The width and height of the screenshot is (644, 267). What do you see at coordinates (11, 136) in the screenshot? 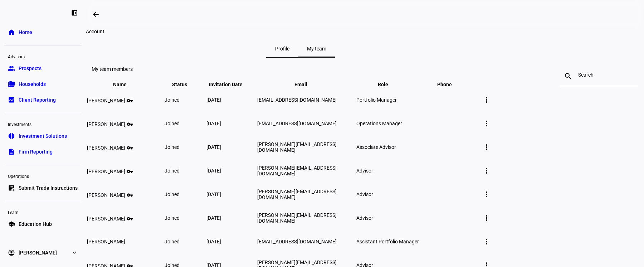
I see `eth-mat-symbol: pie_chart` at bounding box center [11, 136].